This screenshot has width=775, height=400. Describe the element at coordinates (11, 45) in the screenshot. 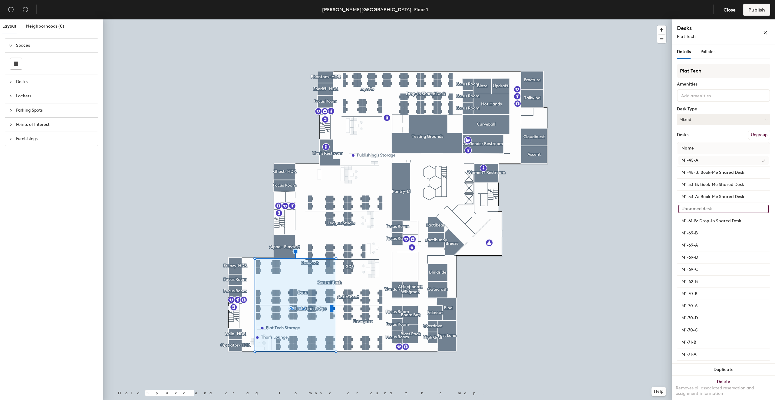

I see `span: expanded` at that location.